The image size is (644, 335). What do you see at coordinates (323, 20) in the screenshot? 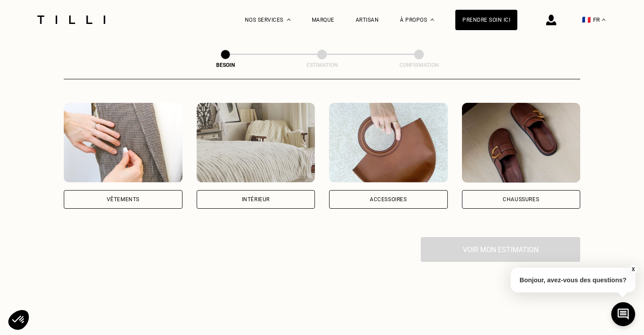
I see `a: Marque` at bounding box center [323, 20].